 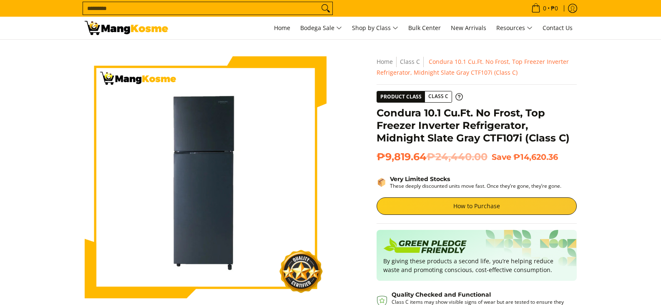 What do you see at coordinates (544, 8) in the screenshot?
I see `span: 0` at bounding box center [544, 8].